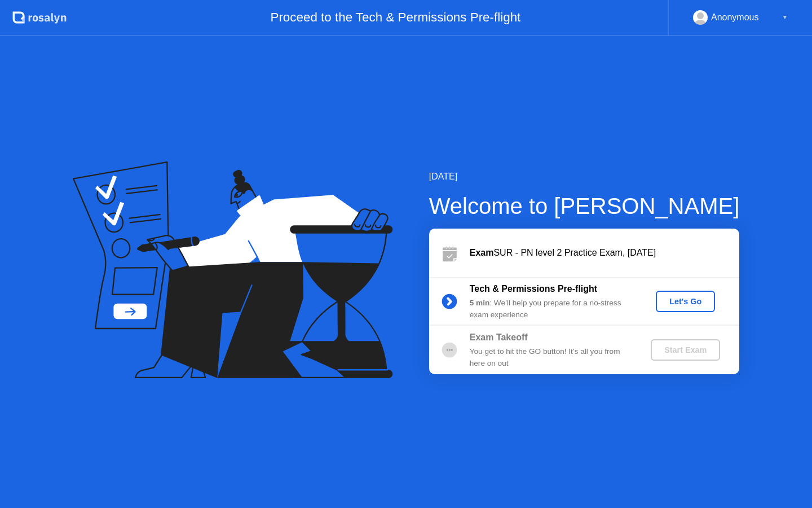 This screenshot has height=508, width=812. I want to click on button: Start Exam, so click(685, 350).